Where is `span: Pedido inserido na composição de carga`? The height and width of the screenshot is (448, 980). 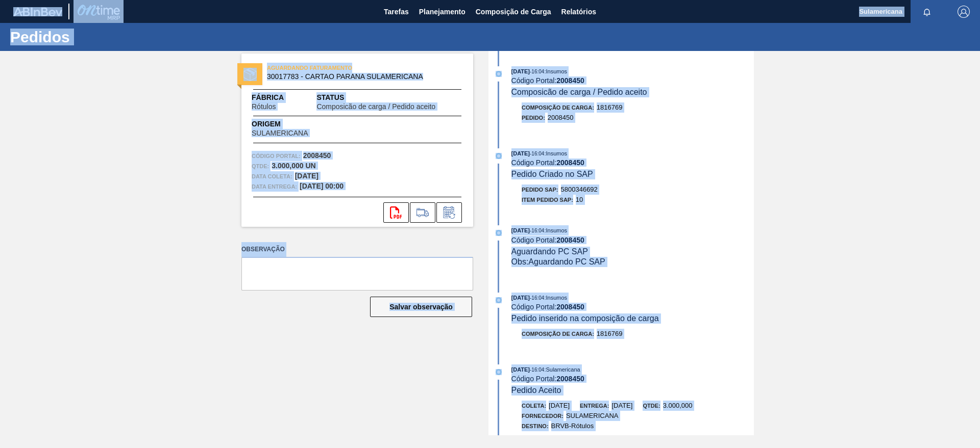 span: Pedido inserido na composição de carga is located at coordinates (585, 318).